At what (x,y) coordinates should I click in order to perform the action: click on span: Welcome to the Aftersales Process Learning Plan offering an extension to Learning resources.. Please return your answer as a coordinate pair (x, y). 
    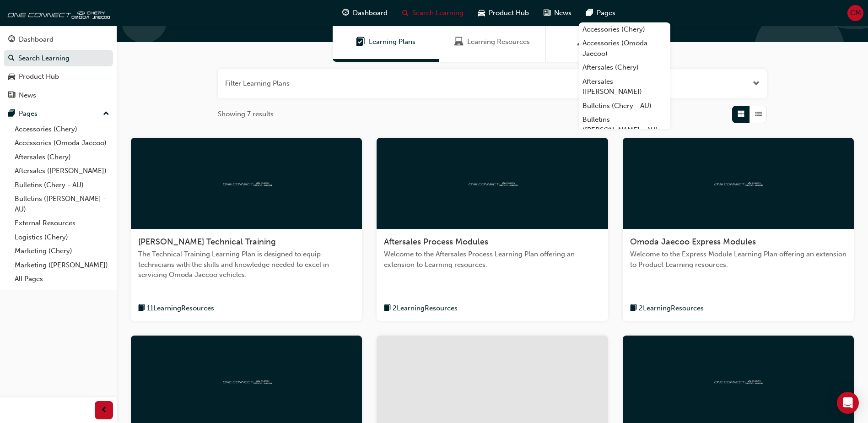
    Looking at the image, I should click on (492, 259).